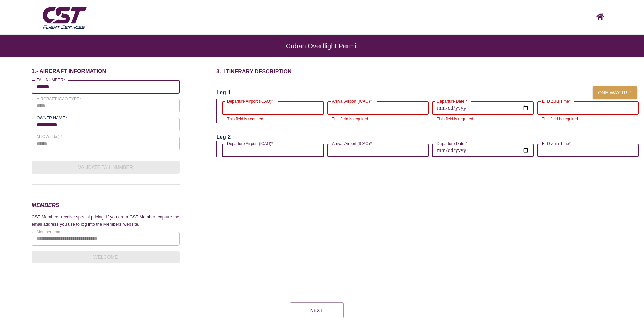 The height and width of the screenshot is (335, 644). Describe the element at coordinates (316, 310) in the screenshot. I see `button: Next` at that location.